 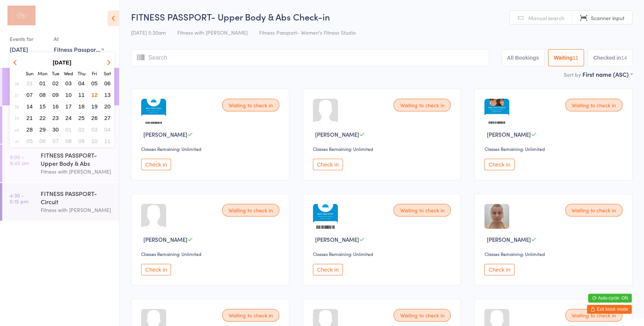 What do you see at coordinates (69, 107) in the screenshot?
I see `span: 17` at bounding box center [69, 107].